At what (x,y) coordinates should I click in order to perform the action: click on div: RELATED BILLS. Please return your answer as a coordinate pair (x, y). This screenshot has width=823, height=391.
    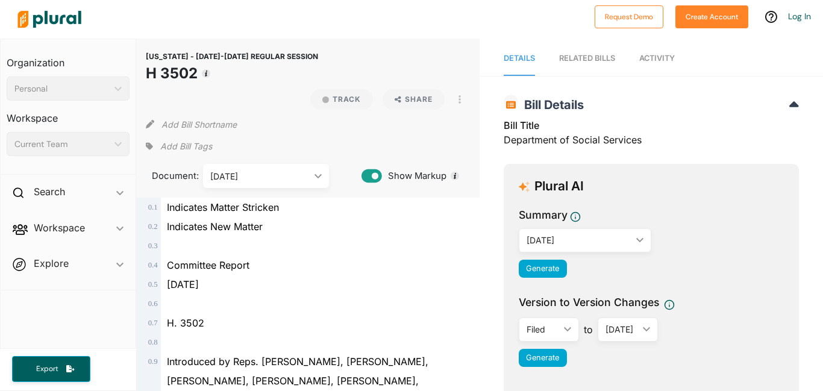
    Looking at the image, I should click on (587, 58).